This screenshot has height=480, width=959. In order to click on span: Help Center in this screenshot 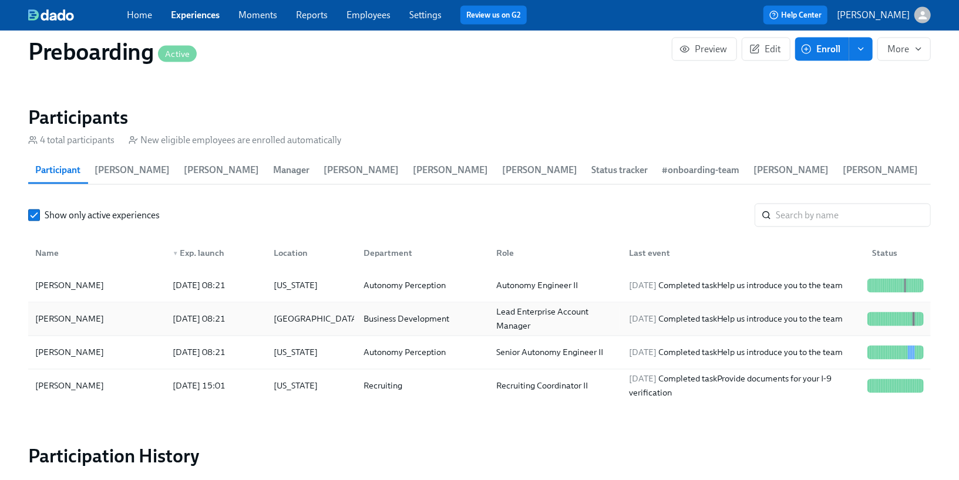, I will do `click(795, 15)`.